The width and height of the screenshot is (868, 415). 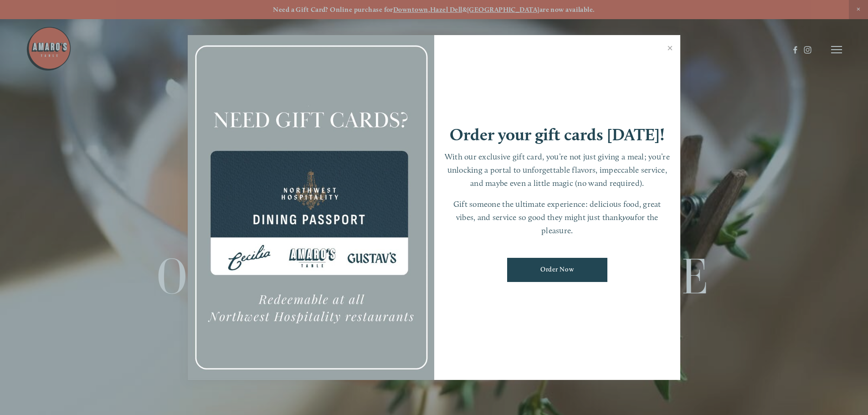 I want to click on p: Gift someone the ultimate experience: delicious food, great vibes, and service so good they might..., so click(x=557, y=217).